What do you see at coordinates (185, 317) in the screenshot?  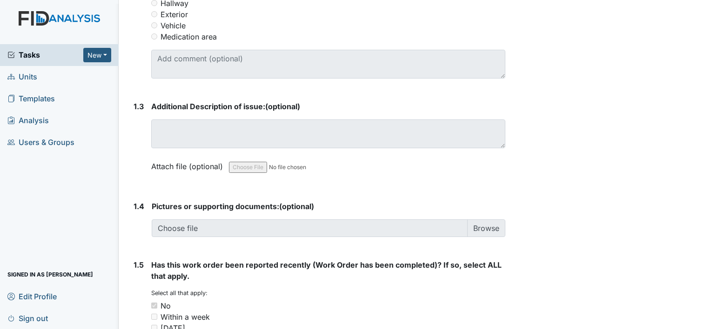 I see `div: Within a week` at bounding box center [185, 317].